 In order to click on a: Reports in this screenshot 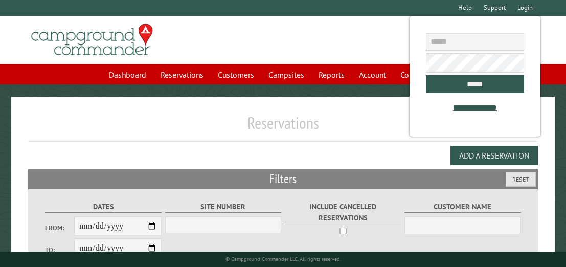, I will do `click(331, 75)`.